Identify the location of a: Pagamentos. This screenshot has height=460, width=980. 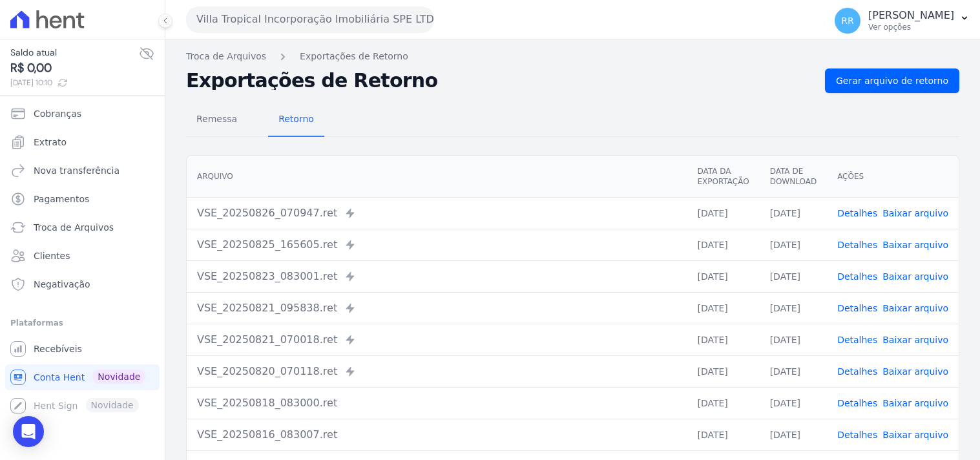
(82, 199).